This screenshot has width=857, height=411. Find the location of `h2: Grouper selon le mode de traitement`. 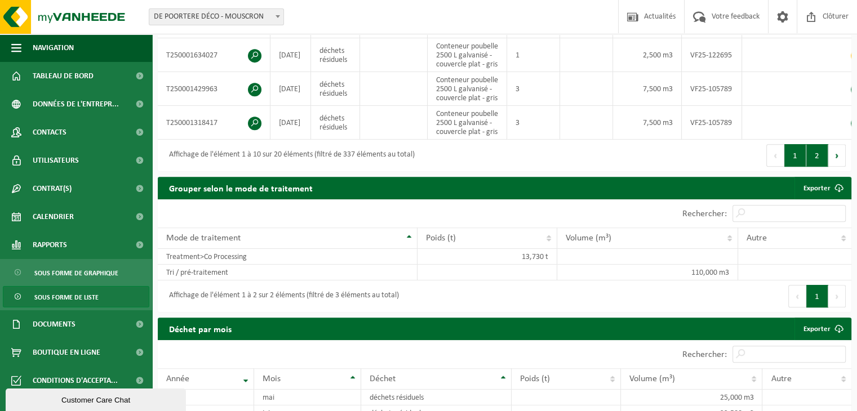

h2: Grouper selon le mode de traitement is located at coordinates (240, 188).